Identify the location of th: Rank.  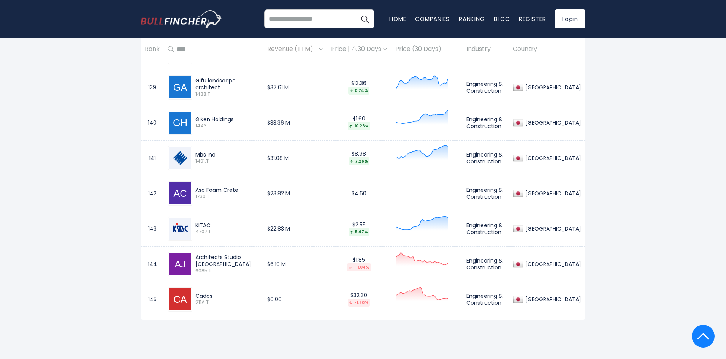
(152, 49).